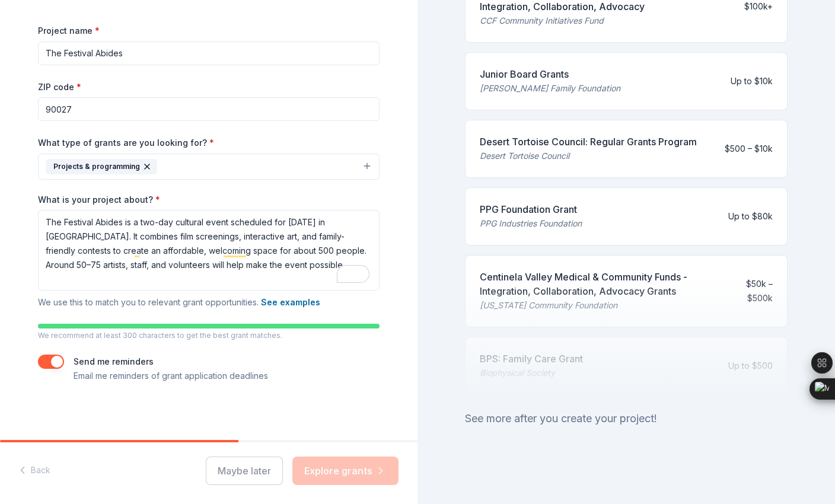 Image resolution: width=835 pixels, height=504 pixels. Describe the element at coordinates (290, 303) in the screenshot. I see `button: See examples` at that location.